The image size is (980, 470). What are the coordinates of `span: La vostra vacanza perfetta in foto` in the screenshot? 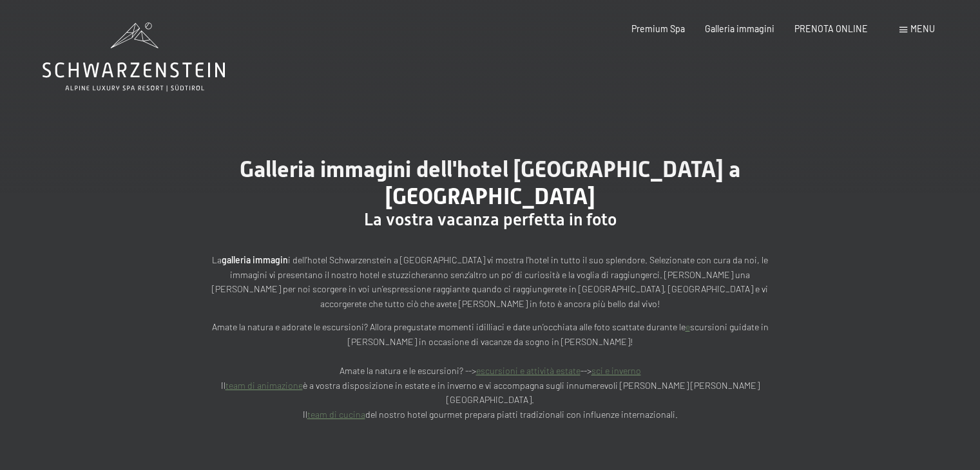 It's located at (490, 220).